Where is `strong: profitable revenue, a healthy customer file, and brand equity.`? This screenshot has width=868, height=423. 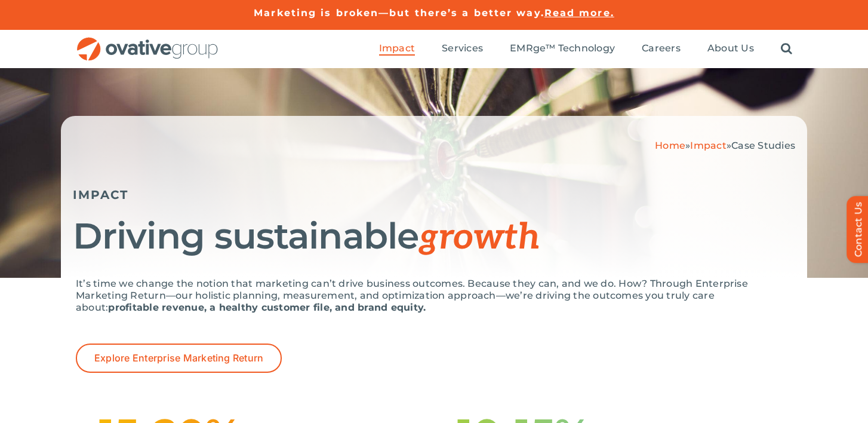
strong: profitable revenue, a healthy customer file, and brand equity. is located at coordinates (267, 307).